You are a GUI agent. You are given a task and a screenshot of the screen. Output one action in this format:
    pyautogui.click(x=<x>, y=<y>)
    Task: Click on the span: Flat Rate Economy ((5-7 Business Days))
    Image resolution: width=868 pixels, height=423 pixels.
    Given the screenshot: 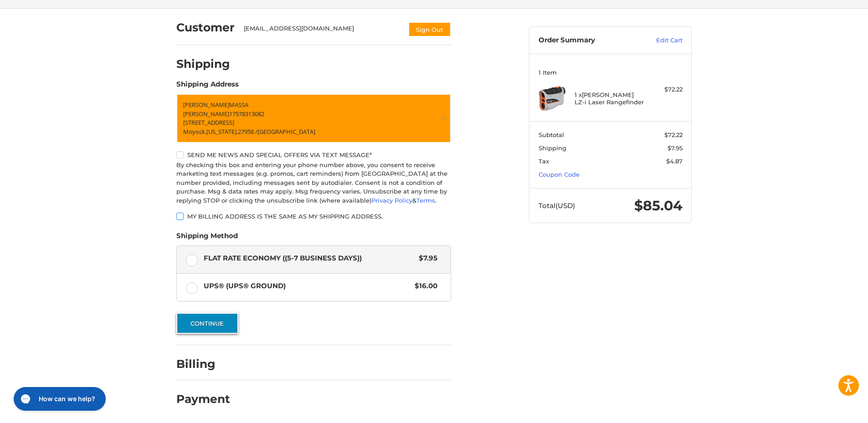 What is the action you would take?
    pyautogui.click(x=309, y=258)
    